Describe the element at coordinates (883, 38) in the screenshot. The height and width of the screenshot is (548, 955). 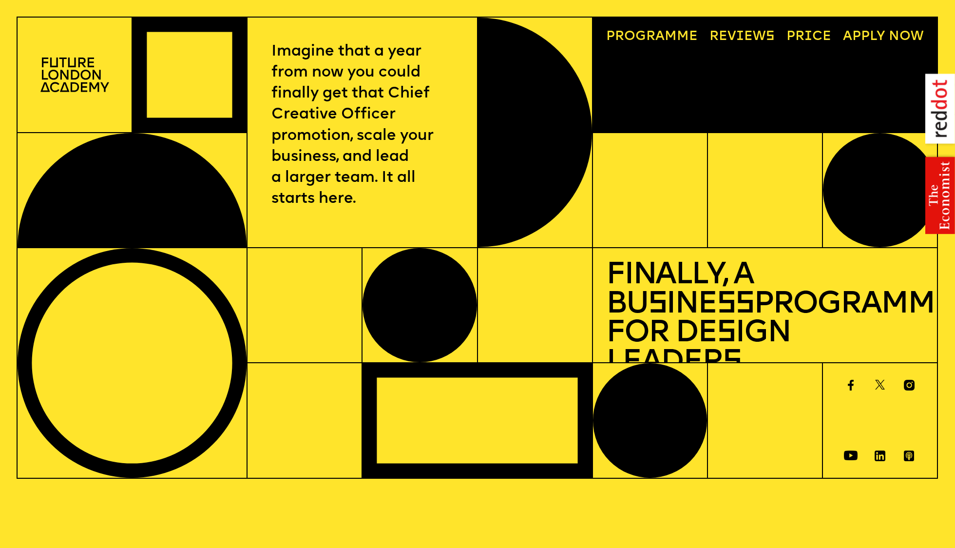
I see `a: Apply now` at that location.